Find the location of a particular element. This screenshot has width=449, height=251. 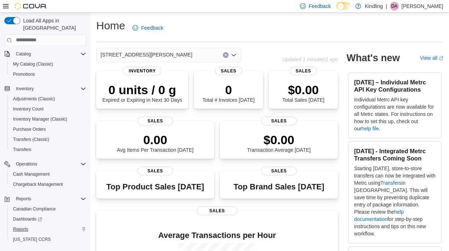

a: help documentation is located at coordinates (379, 215).